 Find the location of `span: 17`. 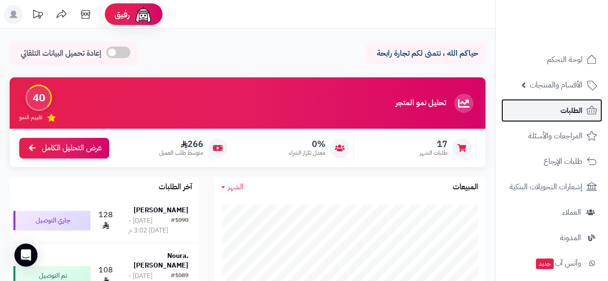

span: 17 is located at coordinates (434, 144).